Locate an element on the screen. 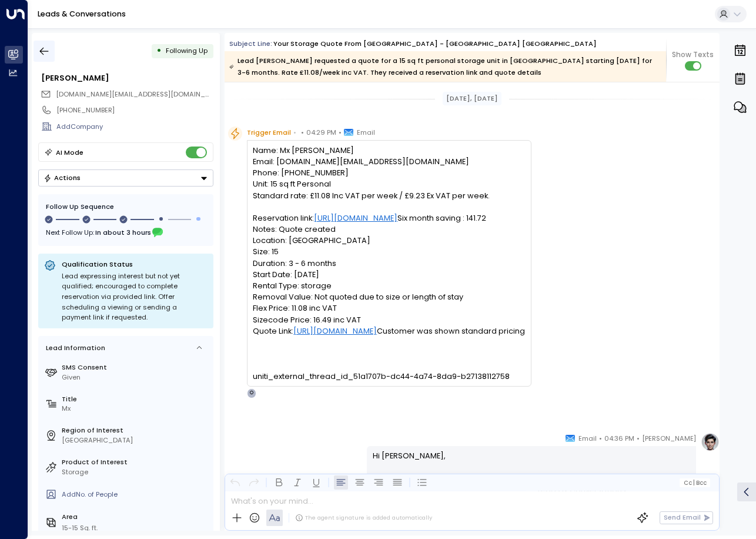 The height and width of the screenshot is (539, 756). span: Following Up is located at coordinates (187, 50).